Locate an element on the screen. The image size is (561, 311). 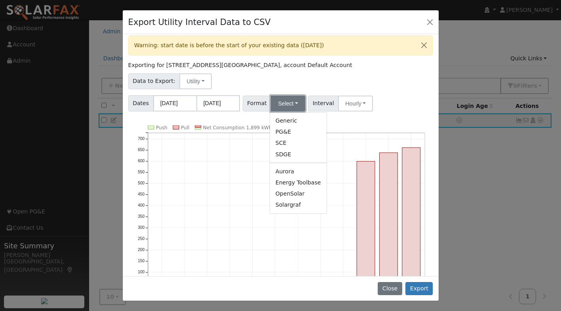
button: Utility is located at coordinates (196, 81).